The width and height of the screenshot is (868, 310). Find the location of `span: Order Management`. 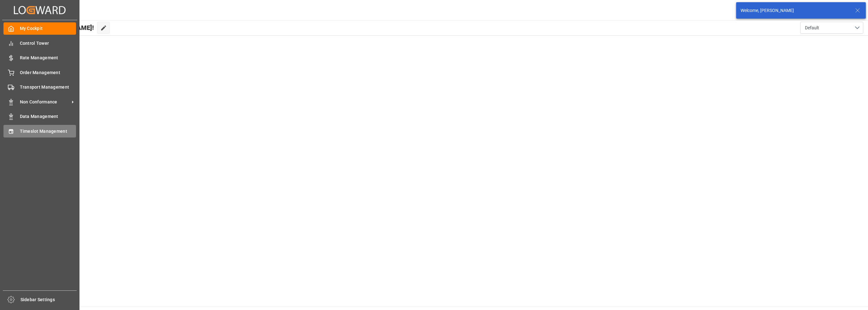

span: Order Management is located at coordinates (48, 72).